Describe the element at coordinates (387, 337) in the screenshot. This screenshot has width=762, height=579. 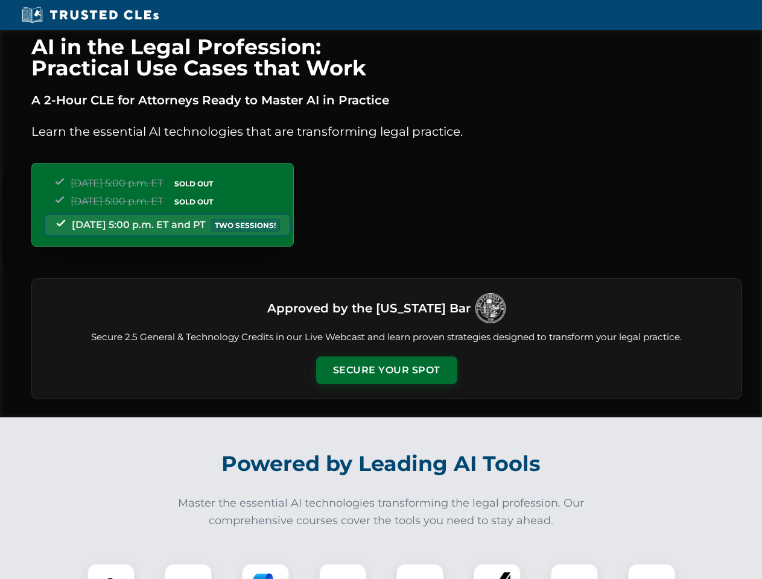
I see `p: Secure 2.5 General & Technology Credits in our Live Webcast and learn proven strategies designed ...` at that location.